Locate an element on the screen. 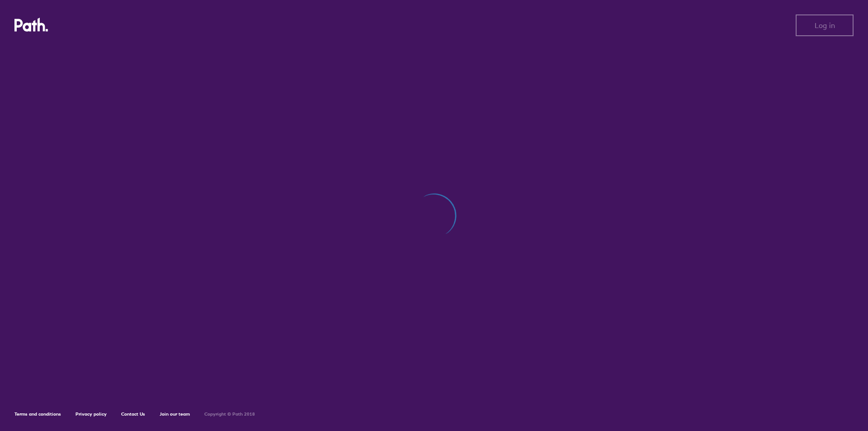 Image resolution: width=868 pixels, height=431 pixels. a: Join our team is located at coordinates (174, 414).